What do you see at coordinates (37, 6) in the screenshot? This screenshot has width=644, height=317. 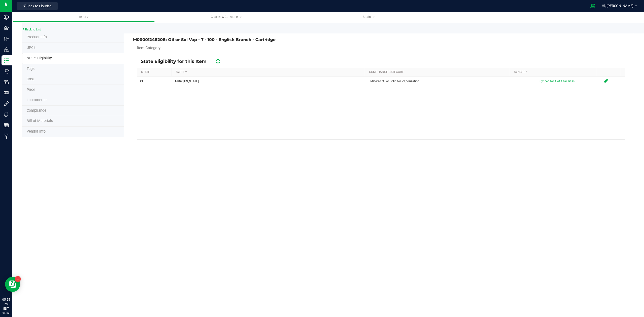 I see `button: Back to Flourish` at bounding box center [37, 6].